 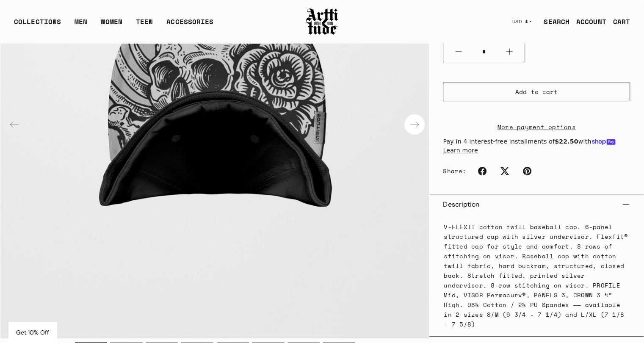 What do you see at coordinates (621, 21) in the screenshot?
I see `div: CART` at bounding box center [621, 21].